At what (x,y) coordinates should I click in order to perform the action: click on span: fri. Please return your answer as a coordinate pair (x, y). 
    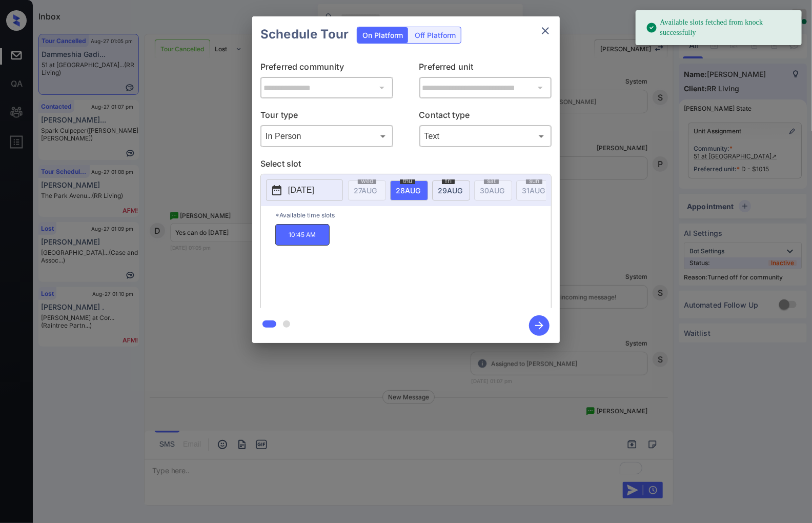
    Looking at the image, I should click on (448, 181).